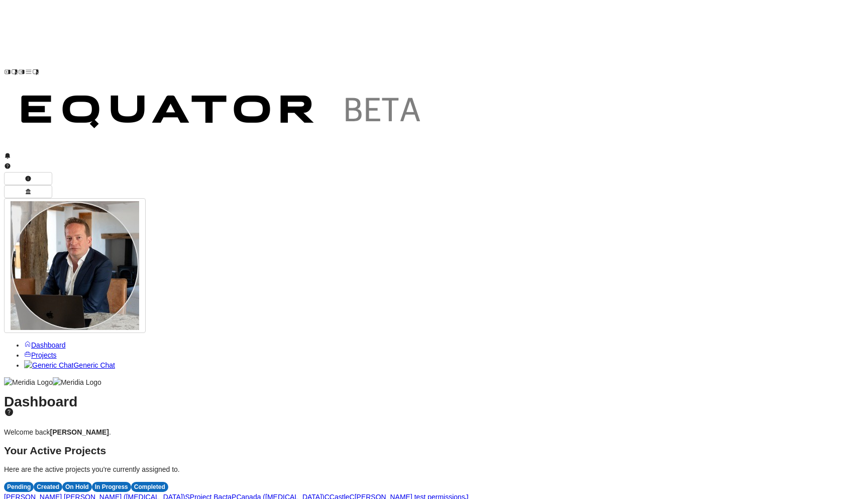 This screenshot has height=499, width=868. Describe the element at coordinates (77, 486) in the screenshot. I see `div: On Hold` at that location.